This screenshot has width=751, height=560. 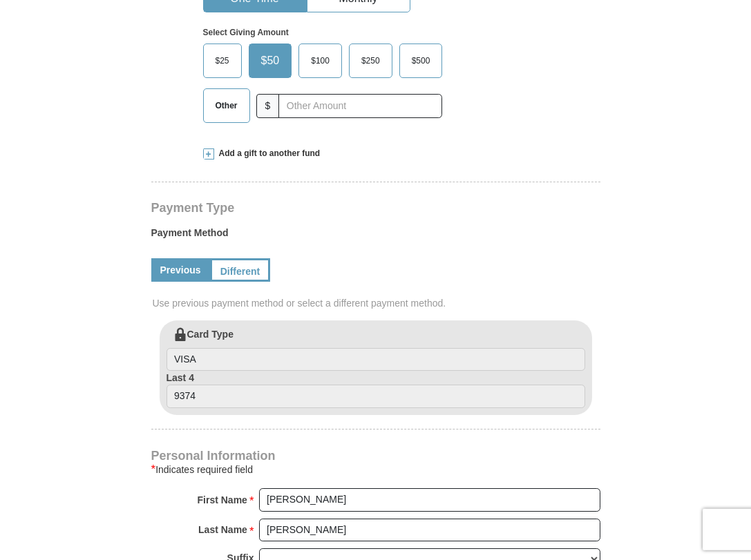 I want to click on label: Card Type, so click(x=376, y=350).